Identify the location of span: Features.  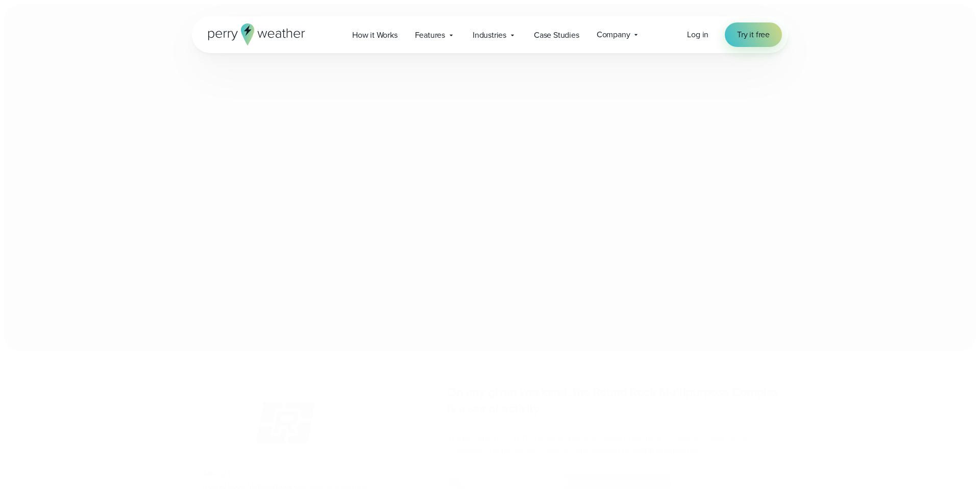
(430, 35).